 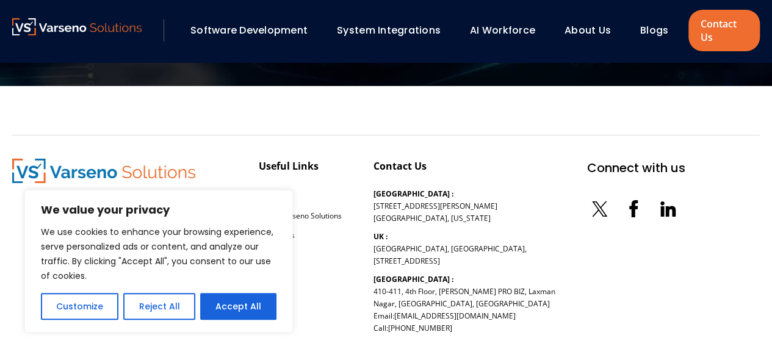 What do you see at coordinates (724, 31) in the screenshot?
I see `a: Contact Us` at bounding box center [724, 31].